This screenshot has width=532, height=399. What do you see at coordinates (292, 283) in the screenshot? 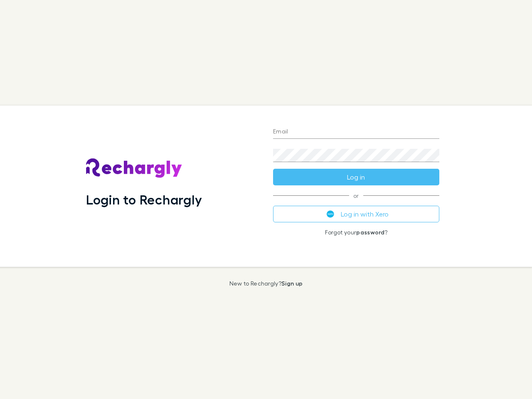
I see `a: Sign up` at bounding box center [292, 283].